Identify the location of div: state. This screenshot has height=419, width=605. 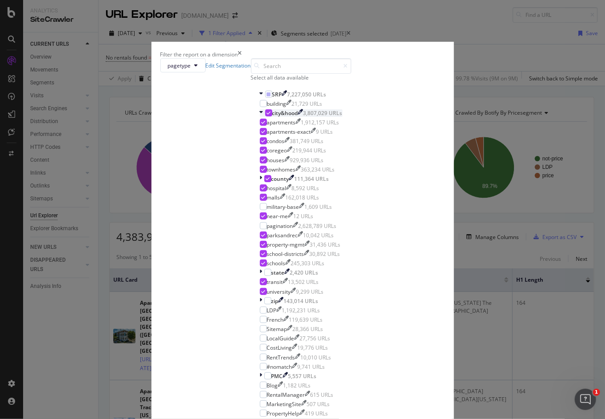
(278, 273).